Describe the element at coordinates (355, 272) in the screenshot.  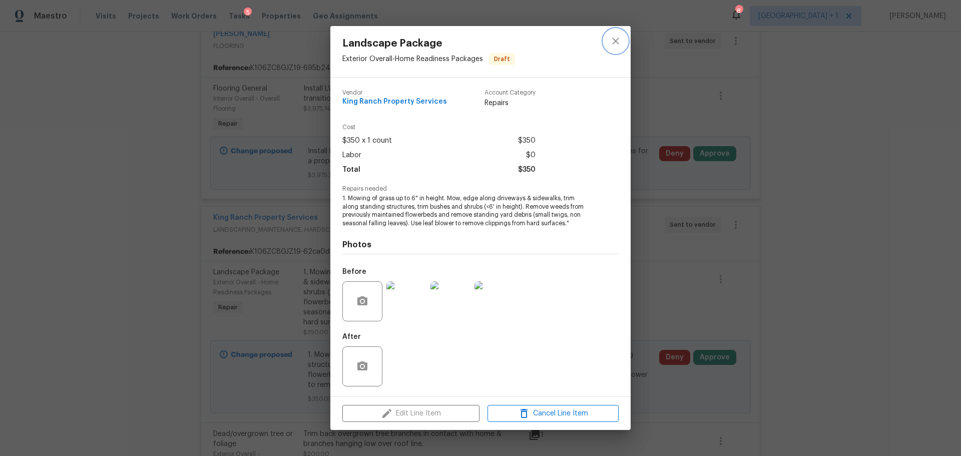
I see `h5: Before` at that location.